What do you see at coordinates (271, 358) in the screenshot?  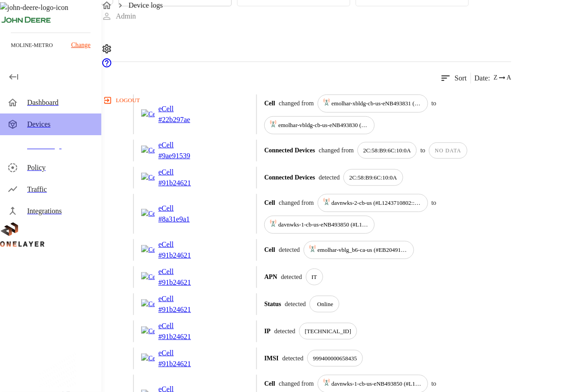 I see `p: IMSI` at bounding box center [271, 358].